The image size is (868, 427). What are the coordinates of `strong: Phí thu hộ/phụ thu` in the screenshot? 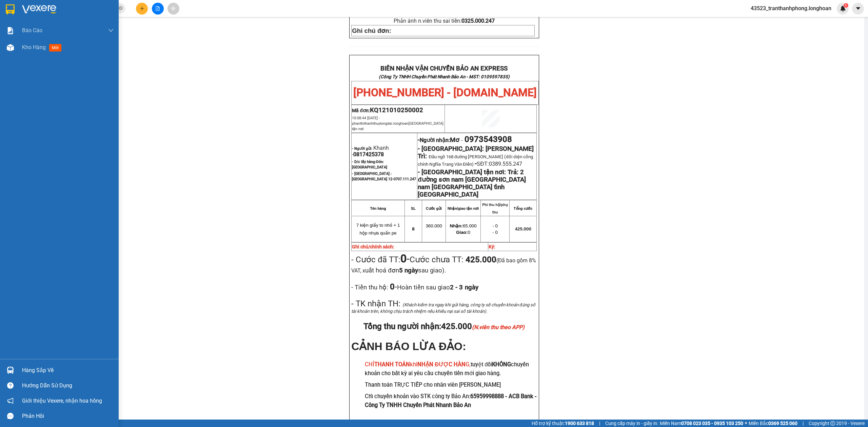 It's located at (495, 209).